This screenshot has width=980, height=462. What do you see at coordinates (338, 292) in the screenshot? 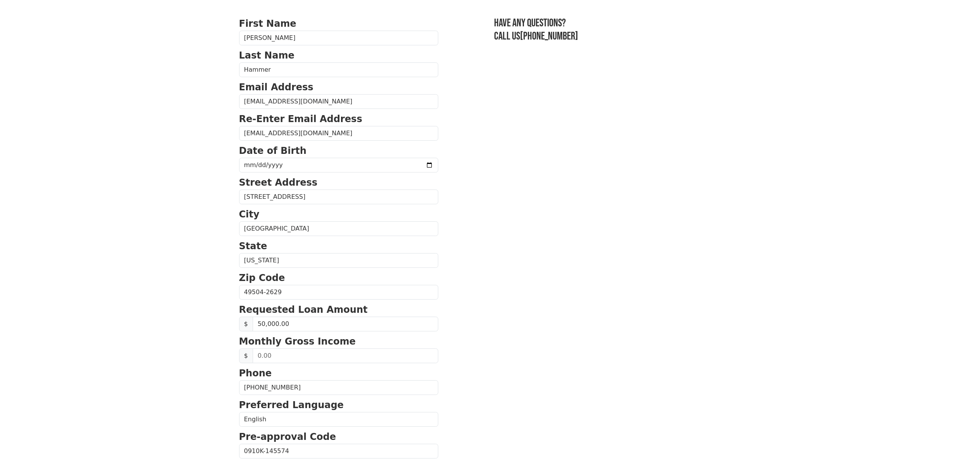
I see `input: Zip Code` at bounding box center [338, 292].